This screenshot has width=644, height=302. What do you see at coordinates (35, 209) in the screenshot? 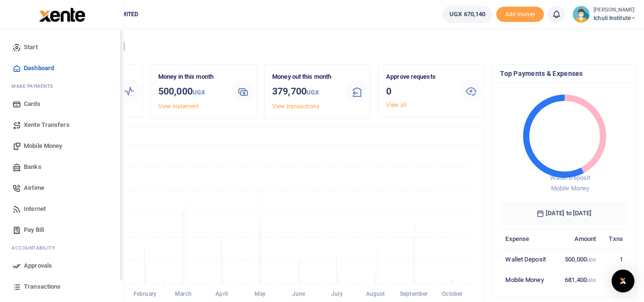
I see `span: Internet` at bounding box center [35, 209].